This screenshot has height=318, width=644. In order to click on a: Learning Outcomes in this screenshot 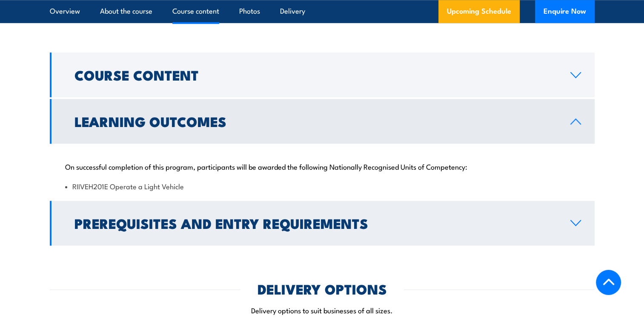, I will do `click(322, 121)`.